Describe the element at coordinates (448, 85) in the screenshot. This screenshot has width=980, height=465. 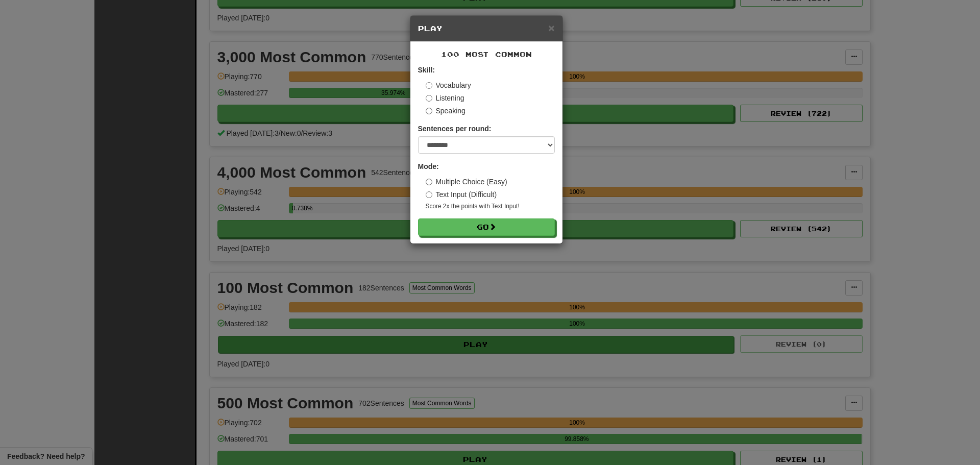
I see `label: Vocabulary` at that location.